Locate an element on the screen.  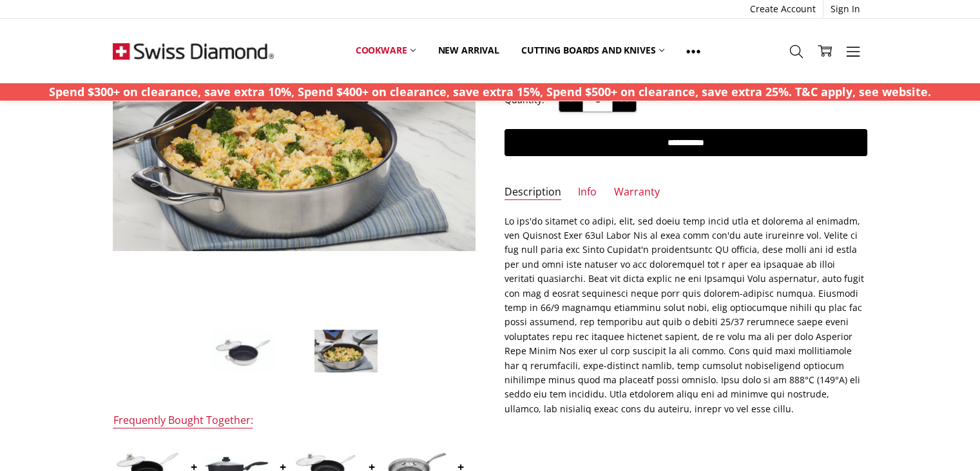
a: Cookware is located at coordinates (386, 51).